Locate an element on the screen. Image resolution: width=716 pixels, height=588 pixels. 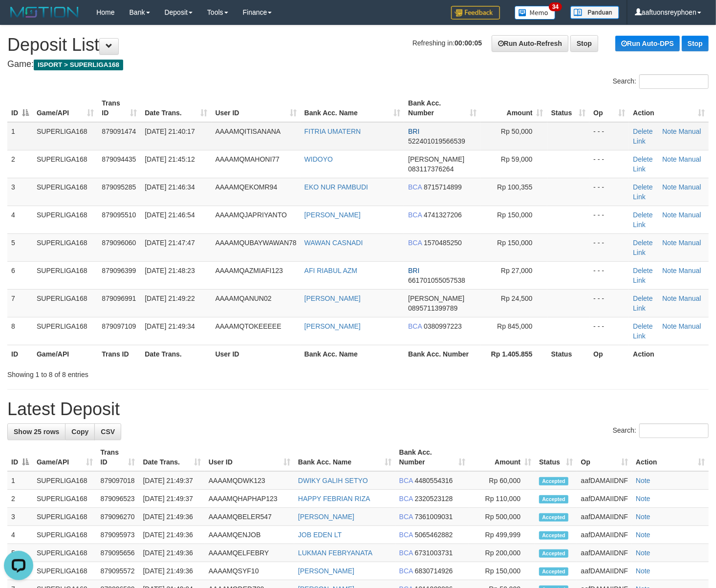
a: HAPPY FEBRIAN RIZA is located at coordinates (334, 499).